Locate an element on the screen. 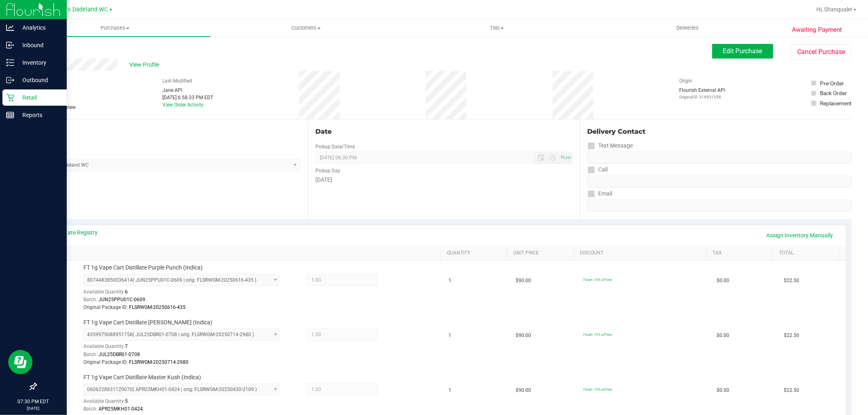 The width and height of the screenshot is (868, 415). span: 5 is located at coordinates (126, 401).